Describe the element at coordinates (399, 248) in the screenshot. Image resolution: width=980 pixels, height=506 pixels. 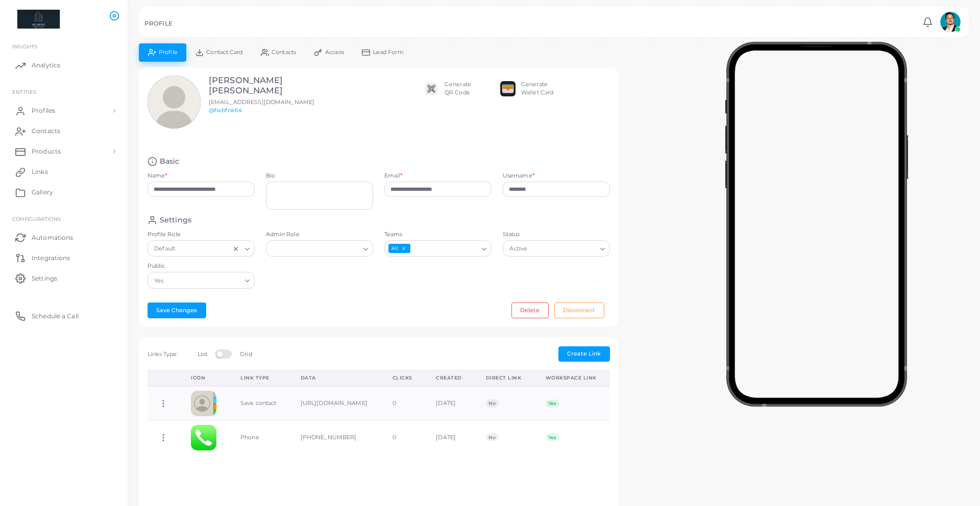
I see `span: All` at that location.